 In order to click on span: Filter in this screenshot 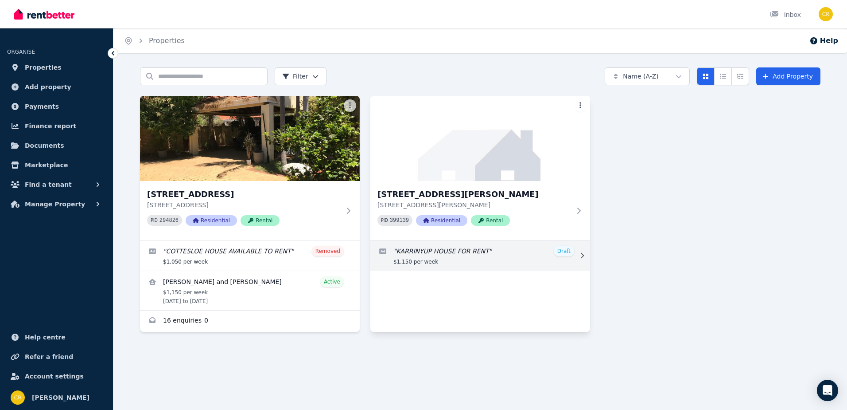, I will do `click(295, 76)`.